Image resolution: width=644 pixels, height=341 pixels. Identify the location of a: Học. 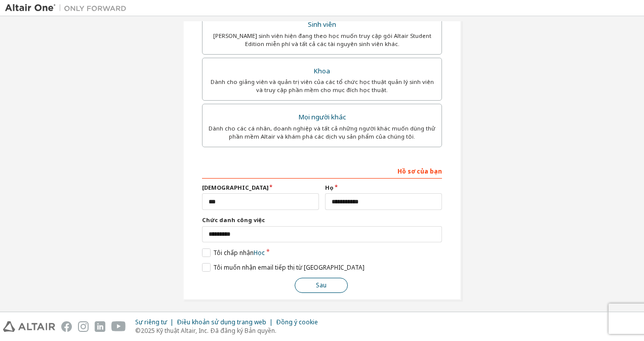
(260, 253).